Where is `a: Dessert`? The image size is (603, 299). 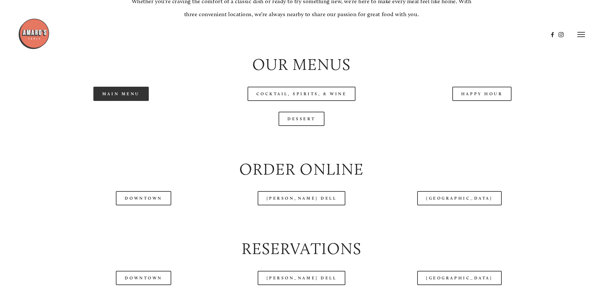
a: Dessert is located at coordinates (301, 119).